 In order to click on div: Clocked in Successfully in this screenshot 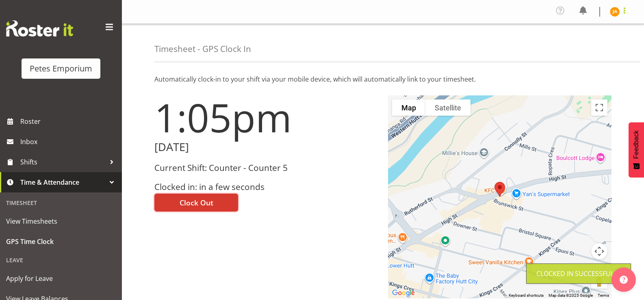, I will do `click(579, 274)`.